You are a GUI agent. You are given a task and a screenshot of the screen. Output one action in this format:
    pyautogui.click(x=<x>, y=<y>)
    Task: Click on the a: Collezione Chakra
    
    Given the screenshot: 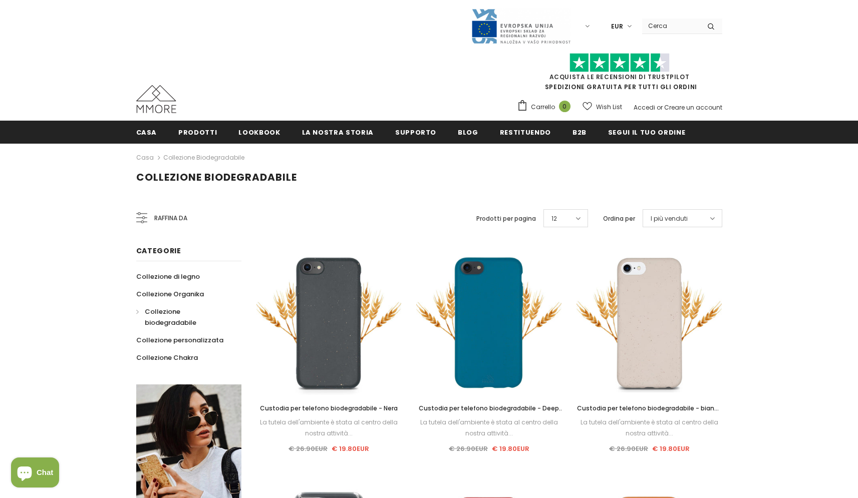 What is the action you would take?
    pyautogui.click(x=167, y=357)
    